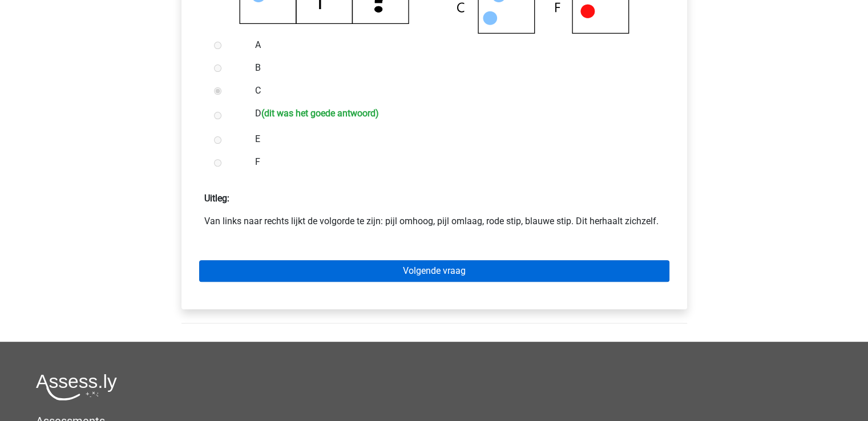  What do you see at coordinates (76, 387) in the screenshot?
I see `img: Assessly logo` at bounding box center [76, 387].